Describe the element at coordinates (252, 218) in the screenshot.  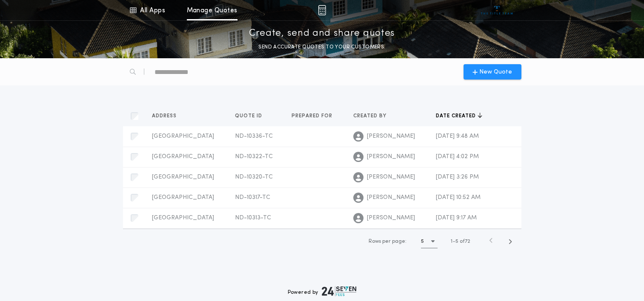
I see `span: ND-10313-TC` at that location.